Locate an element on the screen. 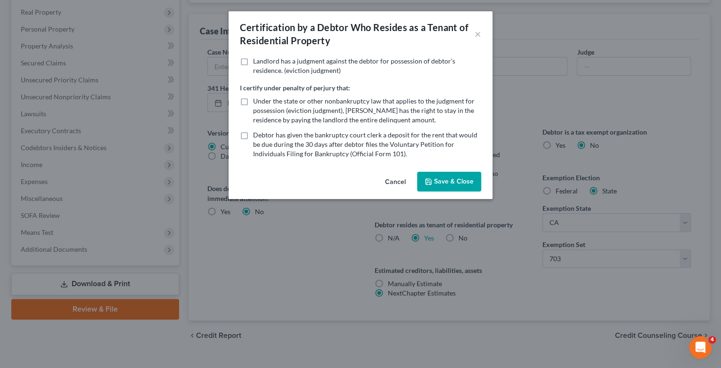  span: Landlord has a judgment against the debtor for possession of debtor’s residence. (eviction judgment) is located at coordinates (354, 65).